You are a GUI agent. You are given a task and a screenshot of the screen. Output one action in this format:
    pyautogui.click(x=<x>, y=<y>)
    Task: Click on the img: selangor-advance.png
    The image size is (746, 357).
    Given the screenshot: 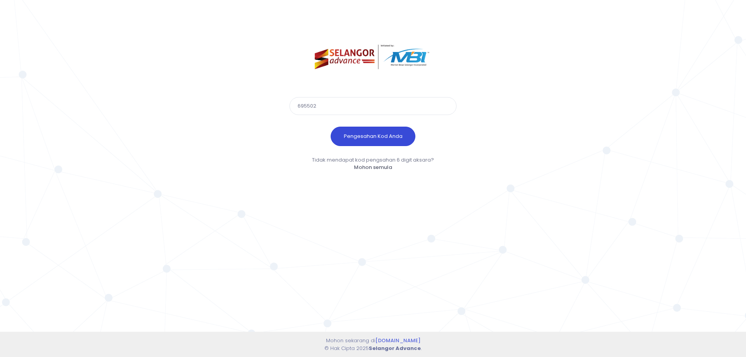 What is the action you would take?
    pyautogui.click(x=373, y=57)
    